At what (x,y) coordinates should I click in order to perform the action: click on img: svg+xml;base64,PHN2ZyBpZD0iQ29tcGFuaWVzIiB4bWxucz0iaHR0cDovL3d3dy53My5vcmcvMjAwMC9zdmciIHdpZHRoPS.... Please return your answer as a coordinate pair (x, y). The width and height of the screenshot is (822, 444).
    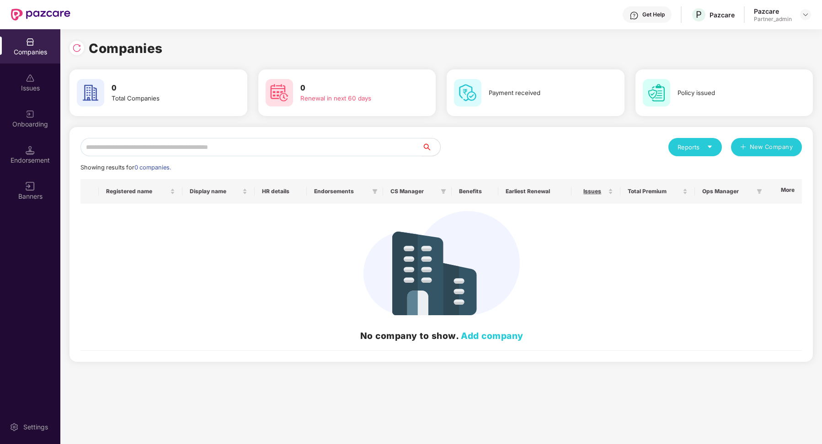
    Looking at the image, I should click on (30, 42).